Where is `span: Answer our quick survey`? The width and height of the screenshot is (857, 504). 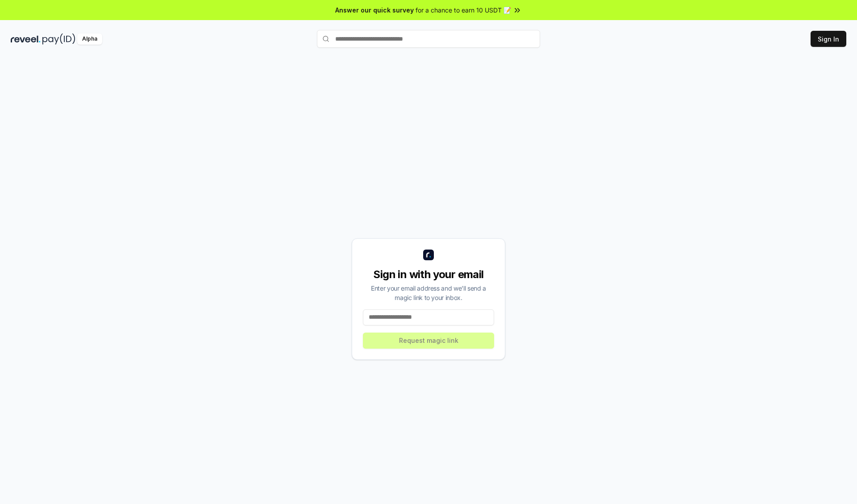 span: Answer our quick survey is located at coordinates (374, 10).